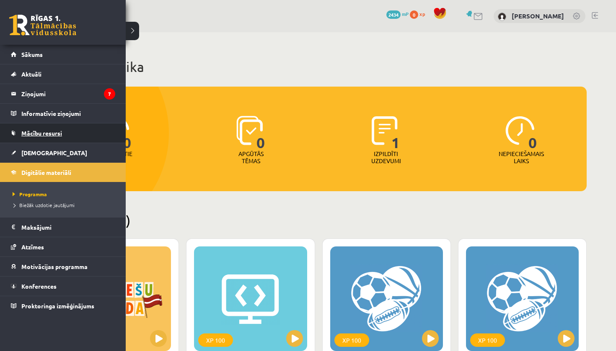 The width and height of the screenshot is (616, 351). What do you see at coordinates (384, 131) in the screenshot?
I see `img: icon-completed-tasks-ad58ae20a441b2904462921112bc710f1caf180af7a3daa7317a5a94f2d26646.svg` at bounding box center [384, 131].